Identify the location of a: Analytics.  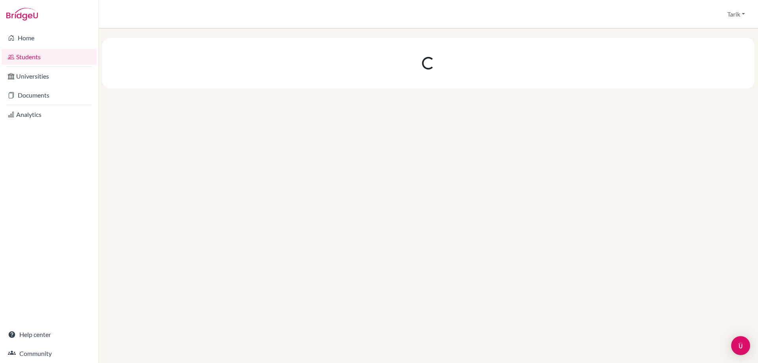
(49, 114).